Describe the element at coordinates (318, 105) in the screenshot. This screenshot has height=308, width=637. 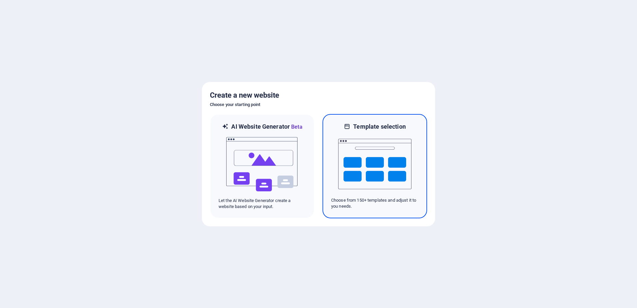
I see `h6: Choose your starting point` at that location.